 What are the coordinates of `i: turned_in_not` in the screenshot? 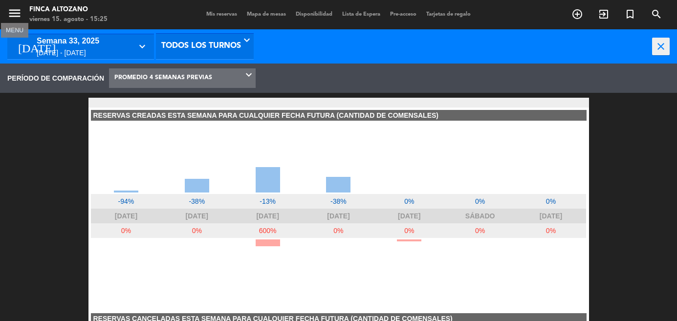 It's located at (630, 14).